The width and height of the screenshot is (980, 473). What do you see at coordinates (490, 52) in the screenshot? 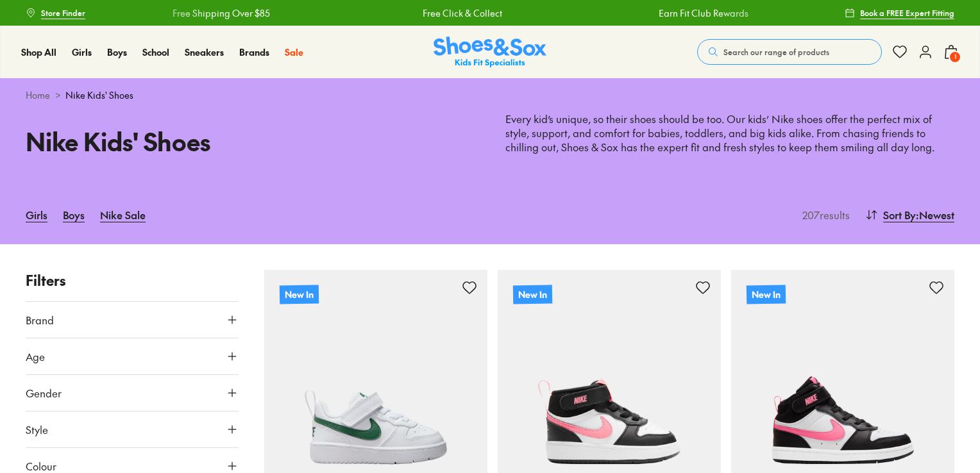
I see `img: SNS_Logo_Responsive.svg` at bounding box center [490, 52].